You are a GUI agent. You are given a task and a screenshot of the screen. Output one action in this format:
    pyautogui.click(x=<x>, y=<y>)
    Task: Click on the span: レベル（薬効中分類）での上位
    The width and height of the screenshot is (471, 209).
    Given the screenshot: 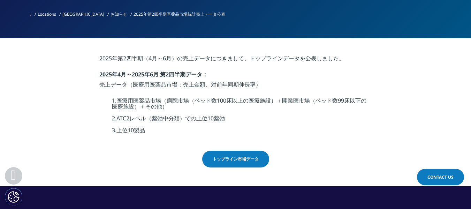 What is the action you would take?
    pyautogui.click(x=168, y=118)
    